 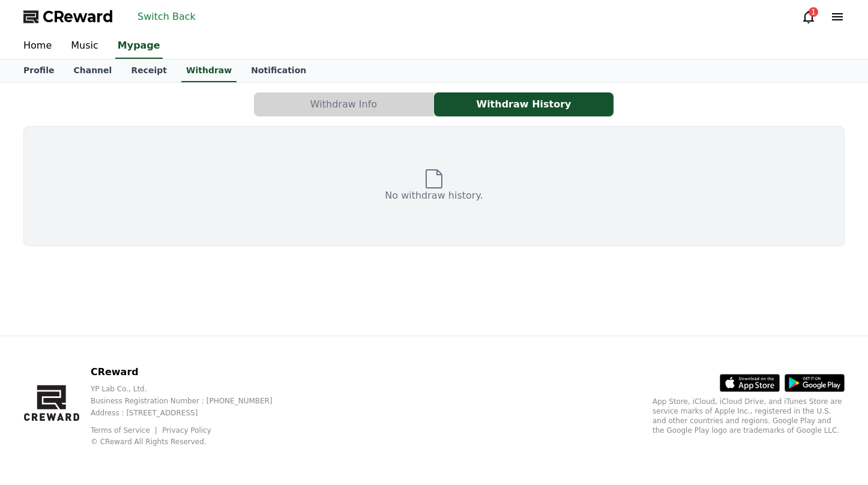 I want to click on a: Channel, so click(x=93, y=71).